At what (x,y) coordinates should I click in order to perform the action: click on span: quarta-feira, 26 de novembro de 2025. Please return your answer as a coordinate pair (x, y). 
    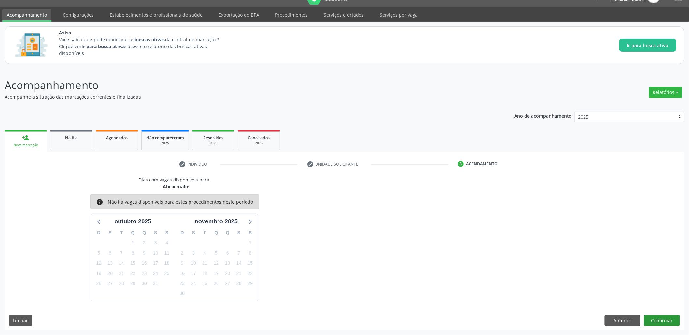
    Looking at the image, I should click on (216, 284).